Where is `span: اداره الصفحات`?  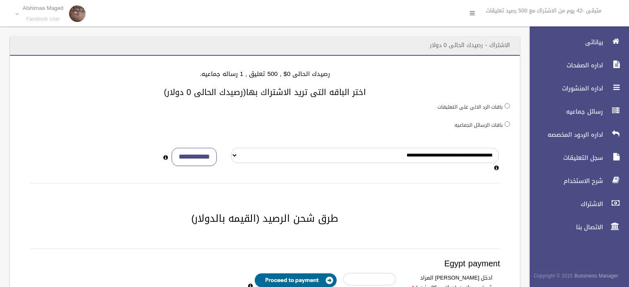
span: اداره الصفحات is located at coordinates (564, 65).